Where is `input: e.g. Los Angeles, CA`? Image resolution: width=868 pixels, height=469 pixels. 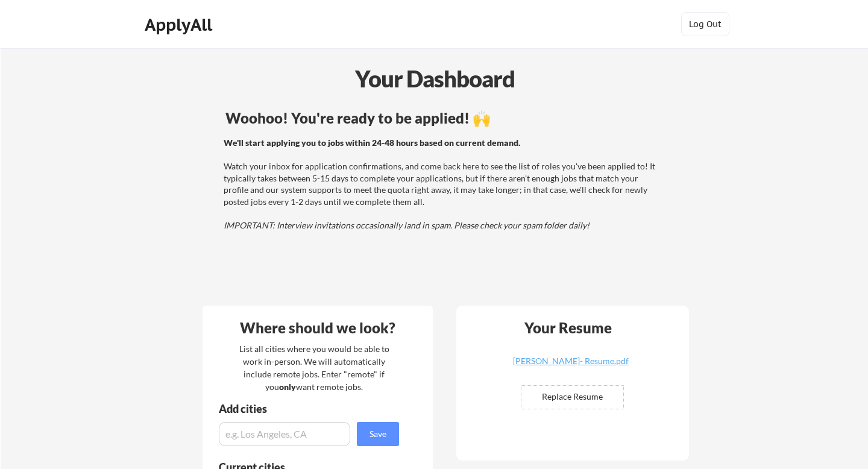 input: e.g. Los Angeles, CA is located at coordinates (285, 433).